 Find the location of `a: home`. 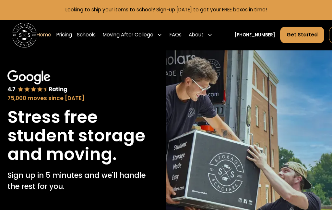

a: home is located at coordinates (25, 35).